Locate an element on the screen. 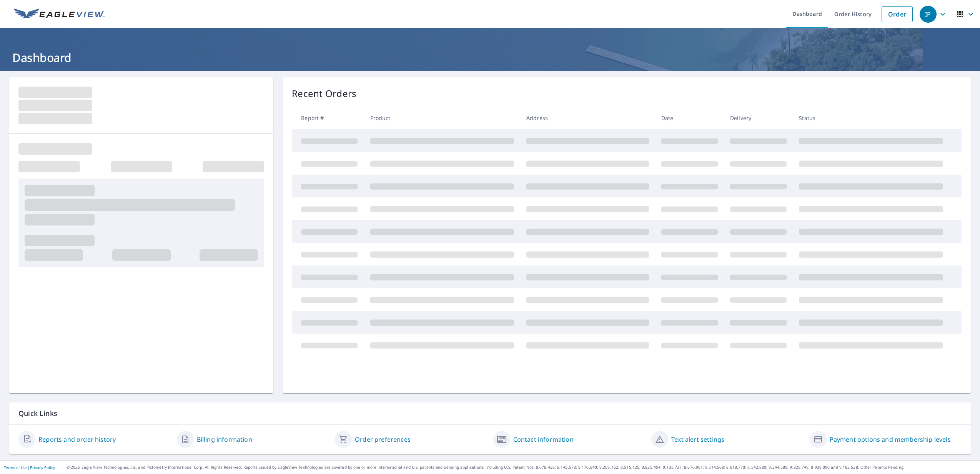  a: Contact information is located at coordinates (543, 439).